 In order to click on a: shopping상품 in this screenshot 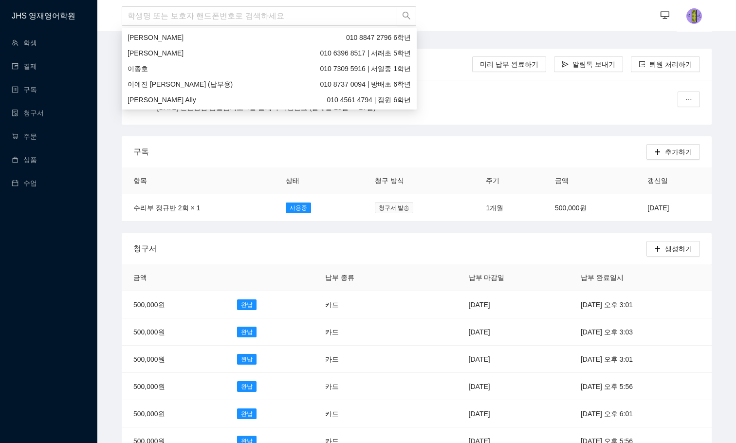, I will do `click(24, 160)`.